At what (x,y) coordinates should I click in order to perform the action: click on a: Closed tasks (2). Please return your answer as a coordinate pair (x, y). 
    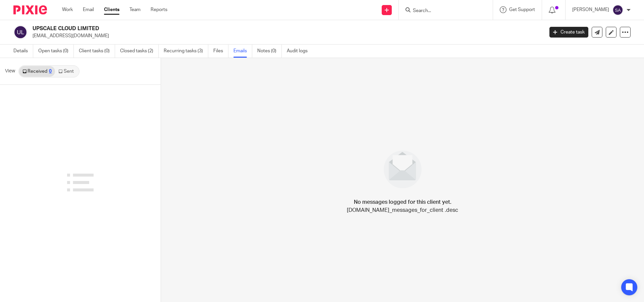
    Looking at the image, I should click on (139, 51).